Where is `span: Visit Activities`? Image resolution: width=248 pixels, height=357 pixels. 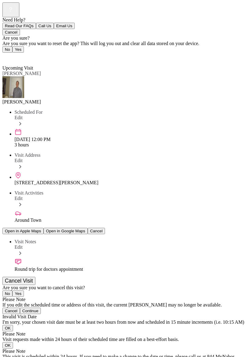 span: Visit Activities is located at coordinates (29, 192).